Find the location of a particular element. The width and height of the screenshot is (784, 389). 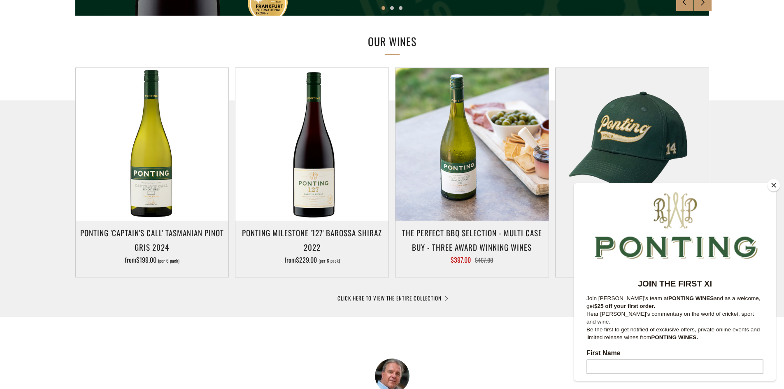

h3: Ponting Milestone '127' Barossa Shiraz 2022 is located at coordinates (312, 240).